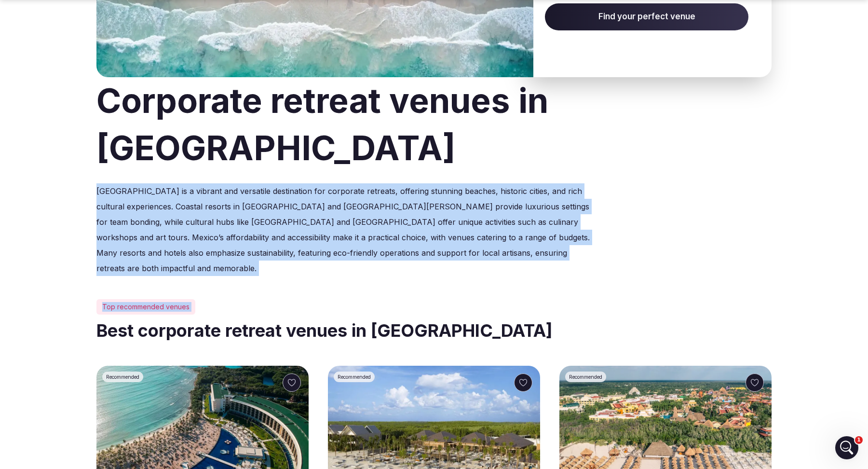 Image resolution: width=868 pixels, height=469 pixels. What do you see at coordinates (859, 441) in the screenshot?
I see `span: 1` at bounding box center [859, 441].